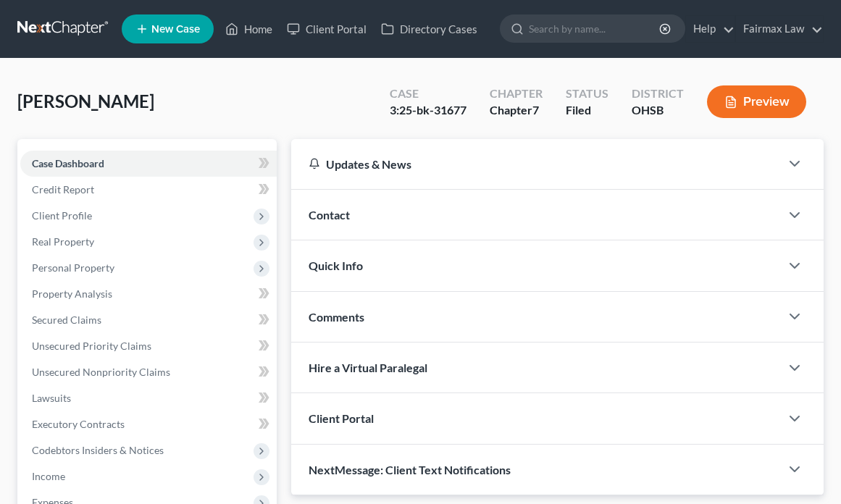  Describe the element at coordinates (336, 317) in the screenshot. I see `span: Comments` at that location.